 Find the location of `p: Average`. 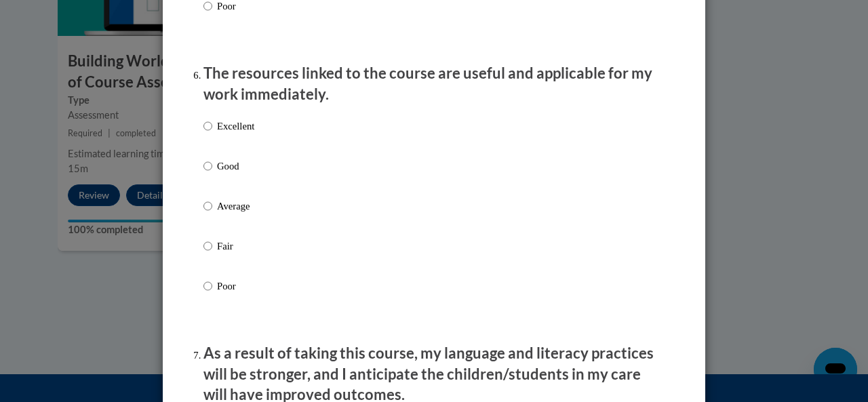

p: Average is located at coordinates (235, 206).